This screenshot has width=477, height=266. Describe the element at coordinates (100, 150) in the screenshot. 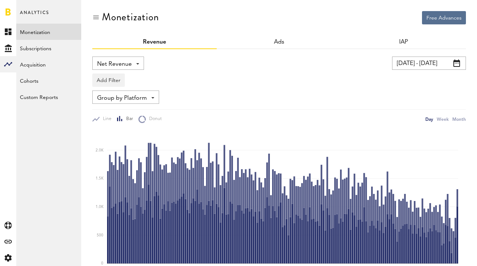

I see `text: 2.0K` at that location.